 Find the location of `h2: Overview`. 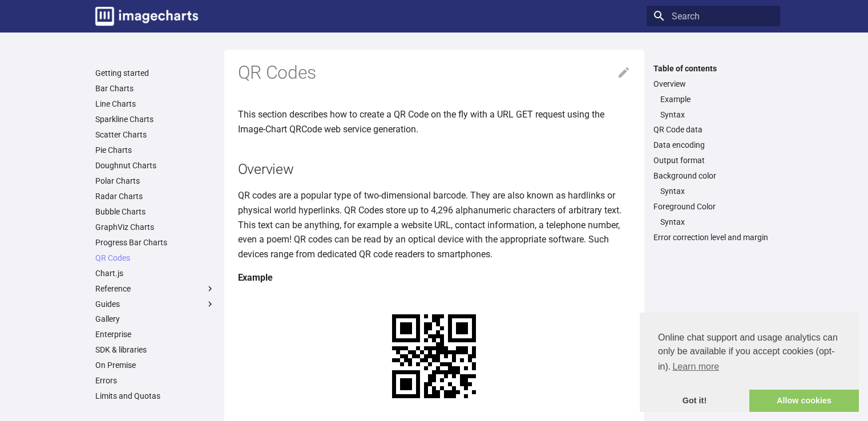

h2: Overview is located at coordinates (434, 169).